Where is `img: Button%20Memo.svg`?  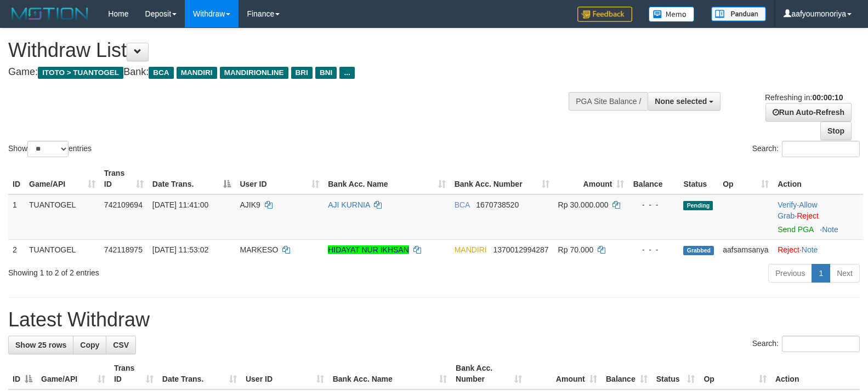
img: Button%20Memo.svg is located at coordinates (672, 14).